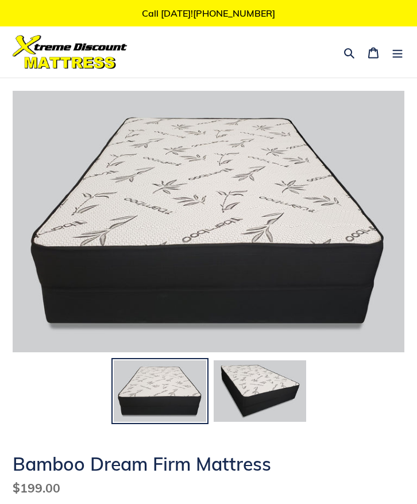 The image size is (417, 504). What do you see at coordinates (398, 52) in the screenshot?
I see `button: Menu` at bounding box center [398, 52].